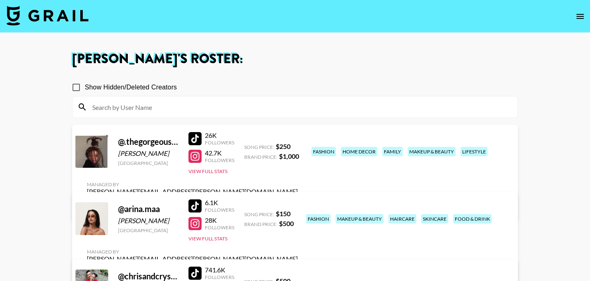  What do you see at coordinates (300, 107) in the screenshot?
I see `input: Search by User Name` at bounding box center [300, 107].